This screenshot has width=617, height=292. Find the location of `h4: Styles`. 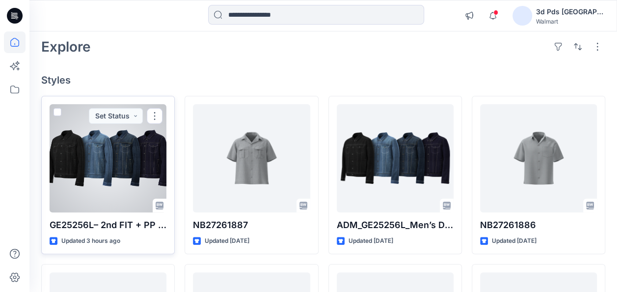

h4: Styles is located at coordinates (323, 80).